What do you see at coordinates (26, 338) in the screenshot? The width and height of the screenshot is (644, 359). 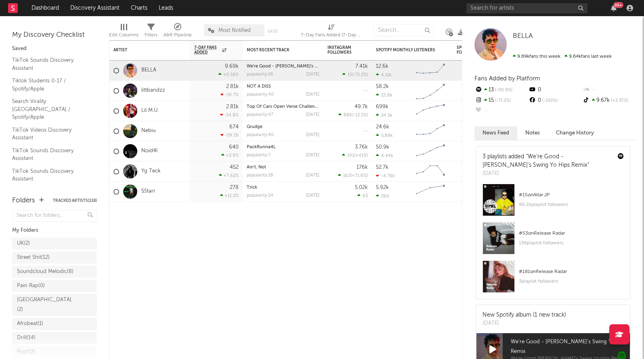 I see `div: Drill ( 14 )` at bounding box center [26, 338].